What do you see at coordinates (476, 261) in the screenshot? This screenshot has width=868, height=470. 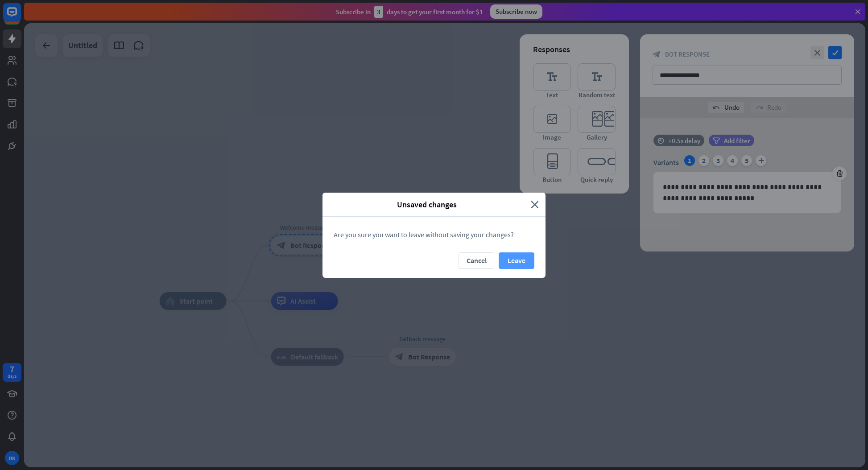 I see `button: Cancel` at bounding box center [476, 261].